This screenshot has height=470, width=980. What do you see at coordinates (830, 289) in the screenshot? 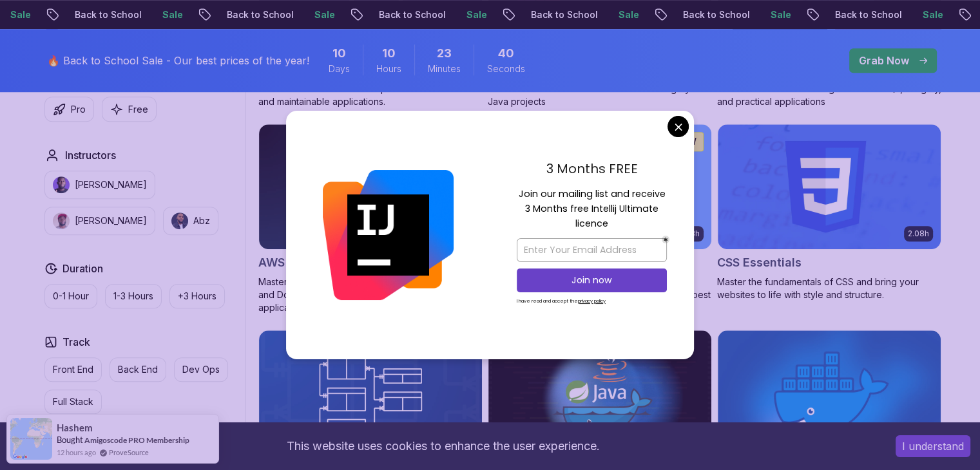
I see `p: Master the fundamentals of CSS and bring your websites to life with style and structure.` at bounding box center [830, 289].